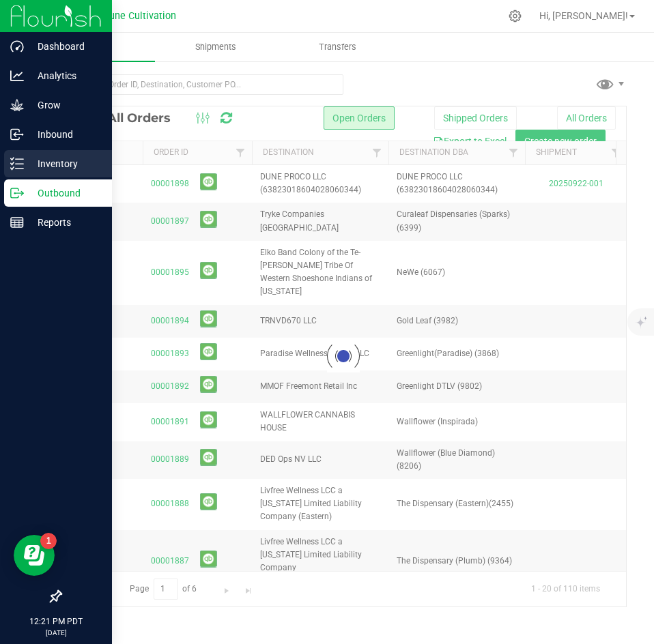 This screenshot has width=654, height=644. What do you see at coordinates (17, 164) in the screenshot?
I see `inline-svg: Inventory` at bounding box center [17, 164].